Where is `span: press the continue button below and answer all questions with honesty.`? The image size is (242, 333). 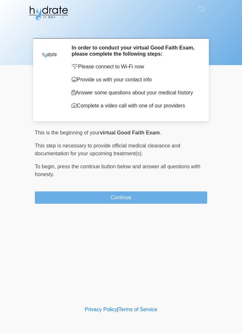 span: press the continue button below and answer all questions with honesty. is located at coordinates (118, 170).